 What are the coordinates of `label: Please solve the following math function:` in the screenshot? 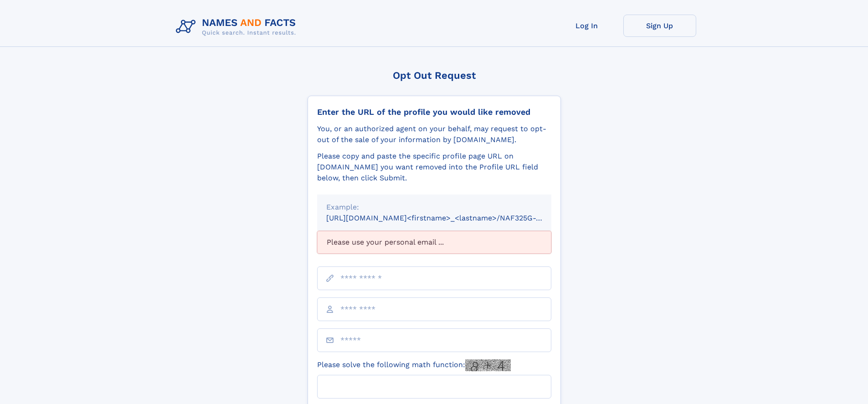 It's located at (414, 365).